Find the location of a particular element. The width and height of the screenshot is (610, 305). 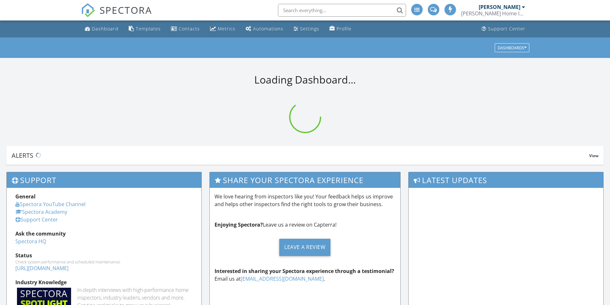

h3: Support is located at coordinates (104, 180).